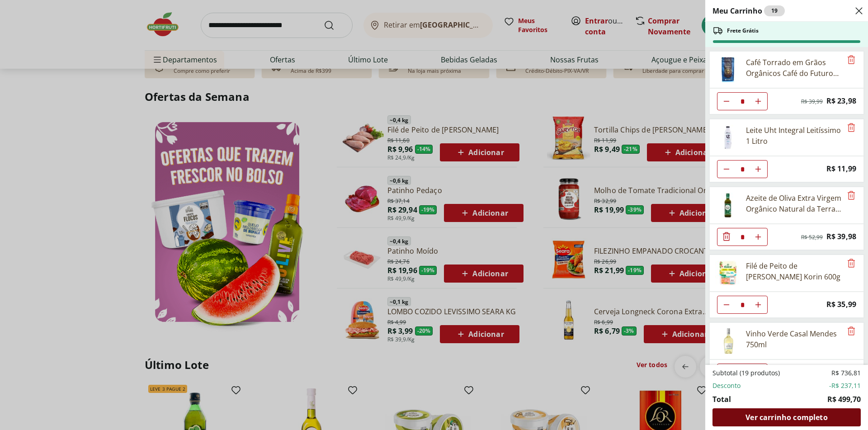 This screenshot has height=430, width=868. I want to click on img: Café Torrado em Grãos Orgânicos Café do Futuro 250g, so click(728, 70).